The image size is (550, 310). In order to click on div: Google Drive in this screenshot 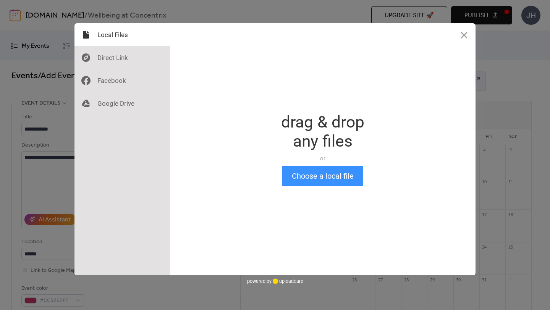, I will do `click(122, 104)`.